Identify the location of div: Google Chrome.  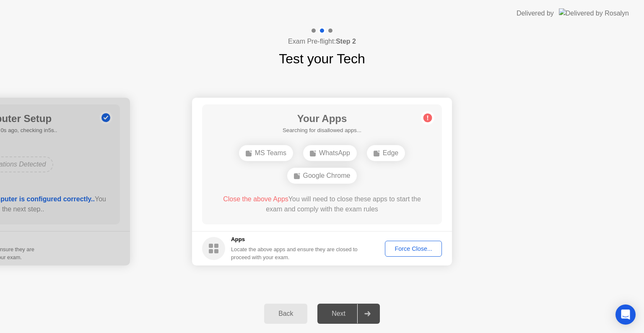
(322, 175).